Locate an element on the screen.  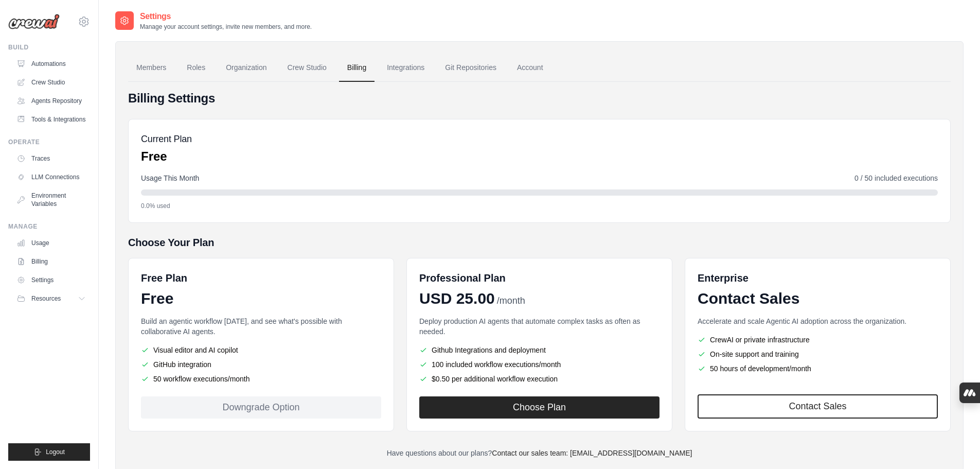
a: LLM Connections is located at coordinates (51, 177).